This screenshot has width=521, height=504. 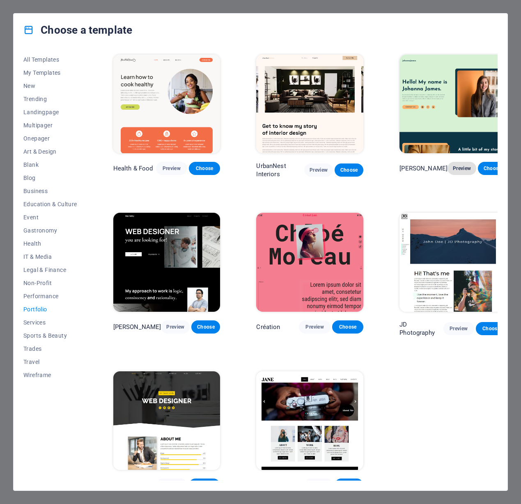 What do you see at coordinates (50, 322) in the screenshot?
I see `button: Services` at bounding box center [50, 322].